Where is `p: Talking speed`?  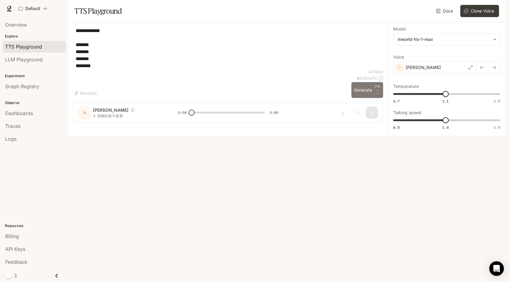 p: Talking speed is located at coordinates (407, 113).